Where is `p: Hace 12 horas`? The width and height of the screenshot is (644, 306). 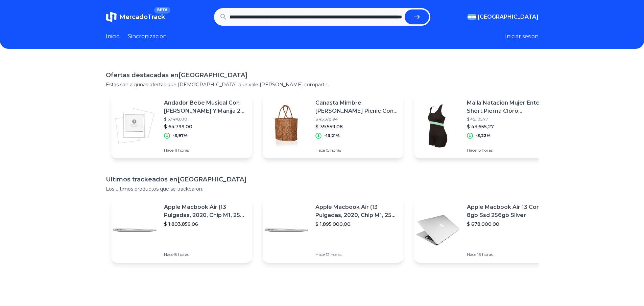
p: Hace 12 horas is located at coordinates (357, 254).